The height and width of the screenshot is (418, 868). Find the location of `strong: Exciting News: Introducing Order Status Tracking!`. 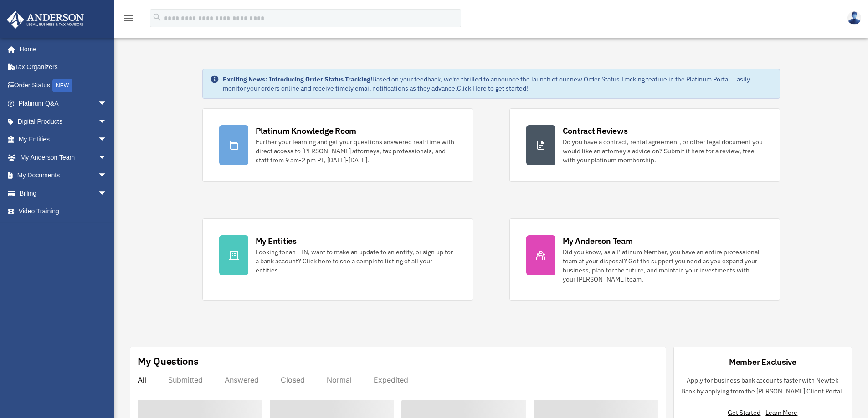

strong: Exciting News: Introducing Order Status Tracking! is located at coordinates (297, 79).